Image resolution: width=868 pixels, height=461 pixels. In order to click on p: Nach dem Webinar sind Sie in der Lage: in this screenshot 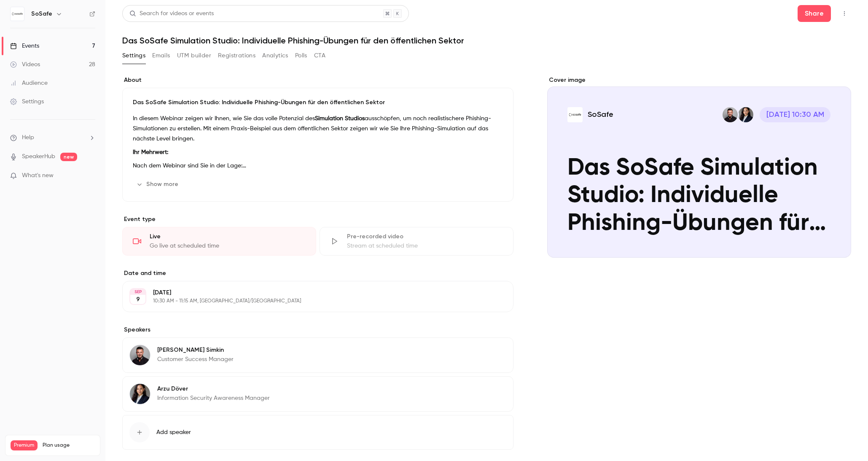, I will do `click(317, 166)`.